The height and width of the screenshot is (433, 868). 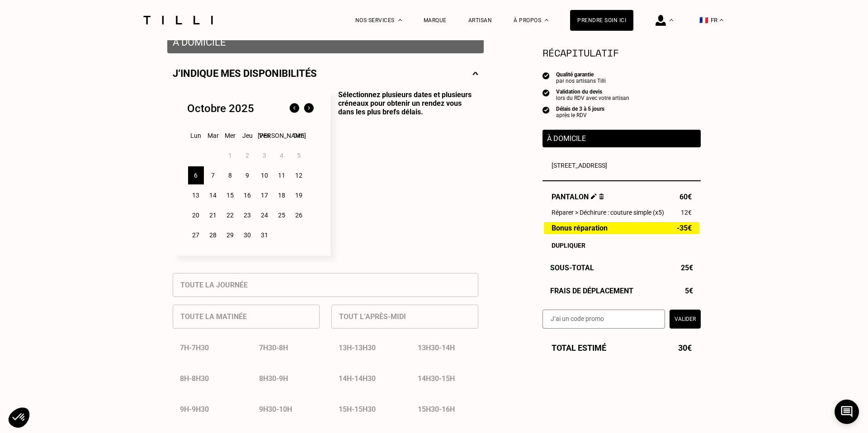 What do you see at coordinates (608, 212) in the screenshot?
I see `span: Réparer > Déchirure : couture simple (x5)` at bounding box center [608, 212].